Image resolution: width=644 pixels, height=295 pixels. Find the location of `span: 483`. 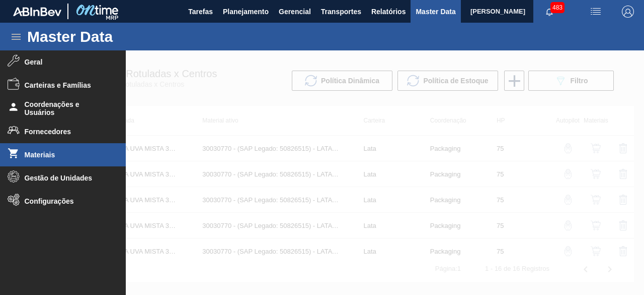

span: 483 is located at coordinates (557, 8).